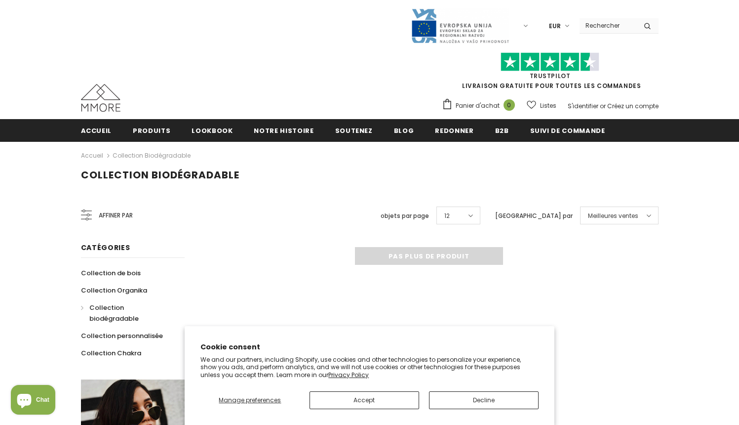 The height and width of the screenshot is (425, 739). What do you see at coordinates (122, 335) in the screenshot?
I see `a: Collection personnalisée` at bounding box center [122, 335].